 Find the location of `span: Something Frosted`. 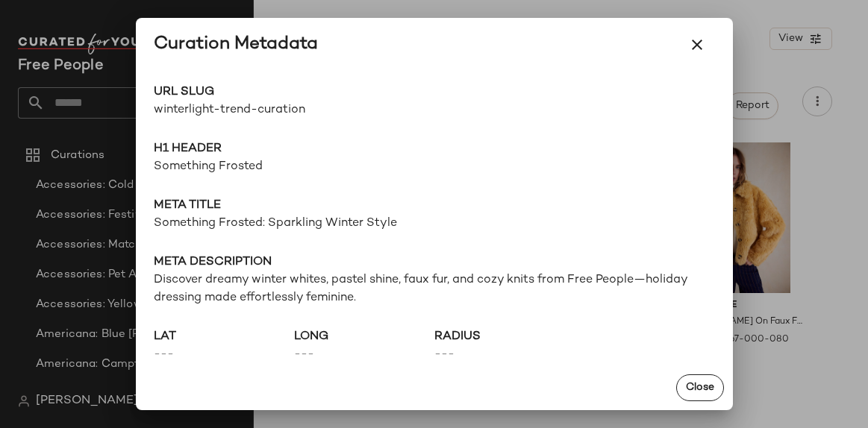

span: Something Frosted is located at coordinates (434, 167).